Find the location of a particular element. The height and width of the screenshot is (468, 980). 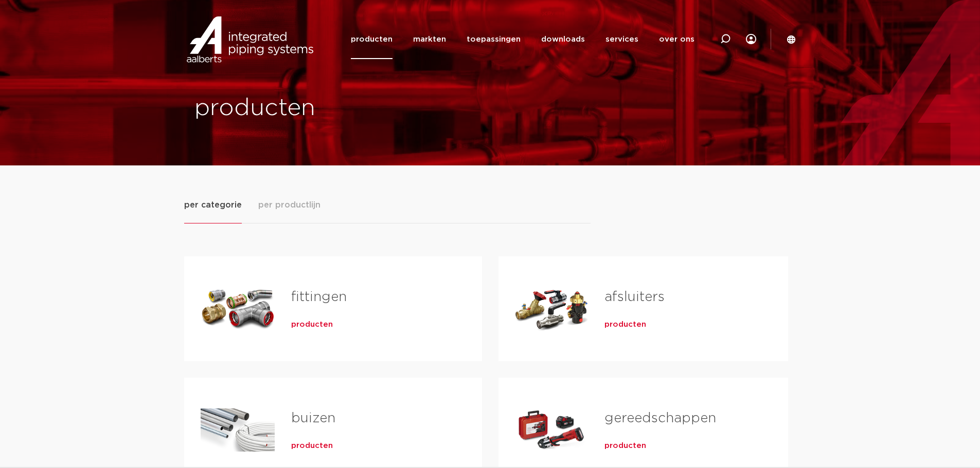

a: over ons is located at coordinates (676, 39).